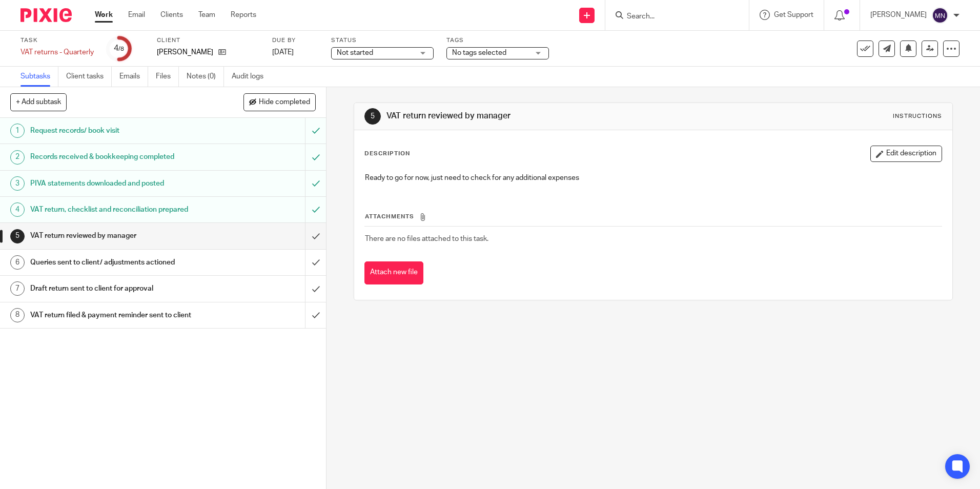 The width and height of the screenshot is (980, 489). I want to click on img: svg%3E, so click(940, 16).